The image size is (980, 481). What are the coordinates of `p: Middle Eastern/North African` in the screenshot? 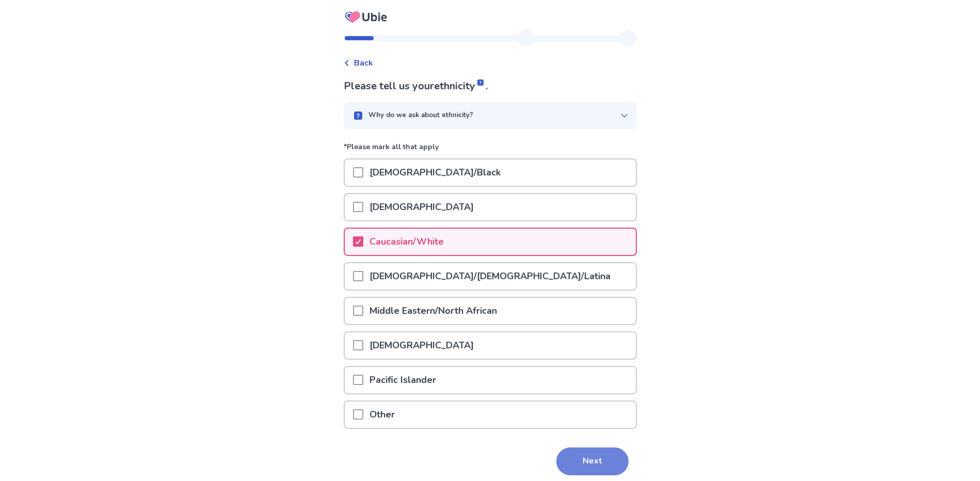 It's located at (433, 311).